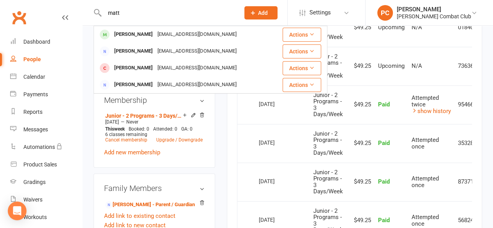 Image resolution: width=493 pixels, height=228 pixels. What do you see at coordinates (46, 112) in the screenshot?
I see `a: Reports` at bounding box center [46, 112].